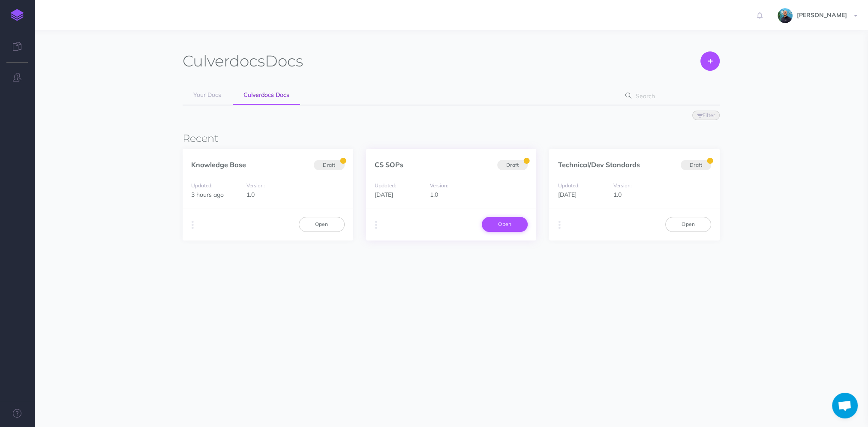 Image resolution: width=868 pixels, height=427 pixels. Describe the element at coordinates (845, 405) in the screenshot. I see `div: Open chat` at that location.